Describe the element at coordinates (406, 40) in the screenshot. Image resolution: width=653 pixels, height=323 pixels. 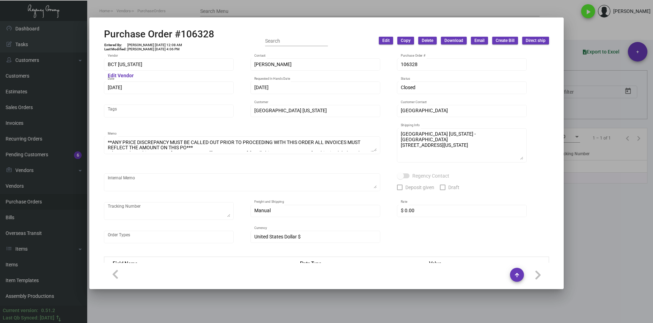
I see `button: Copy` at that location.